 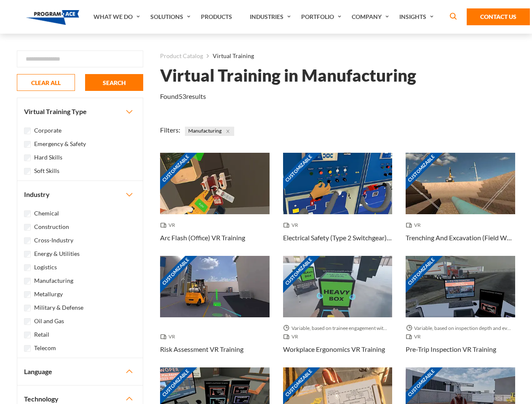 What do you see at coordinates (215, 311) in the screenshot?
I see `a: Customizable Thumbnail - Risk Assessment VR Training VR Risk Assessment VR Training` at bounding box center [215, 311].